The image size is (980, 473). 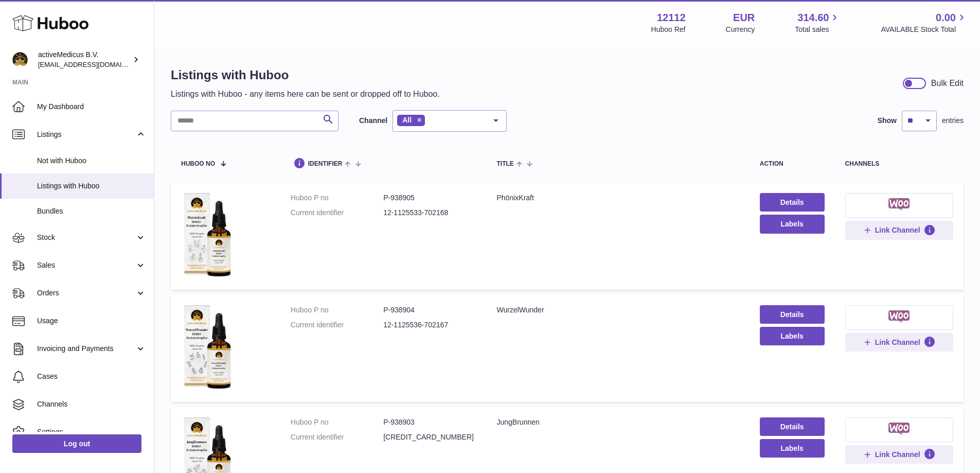 I want to click on span: My Dashboard, so click(x=92, y=107).